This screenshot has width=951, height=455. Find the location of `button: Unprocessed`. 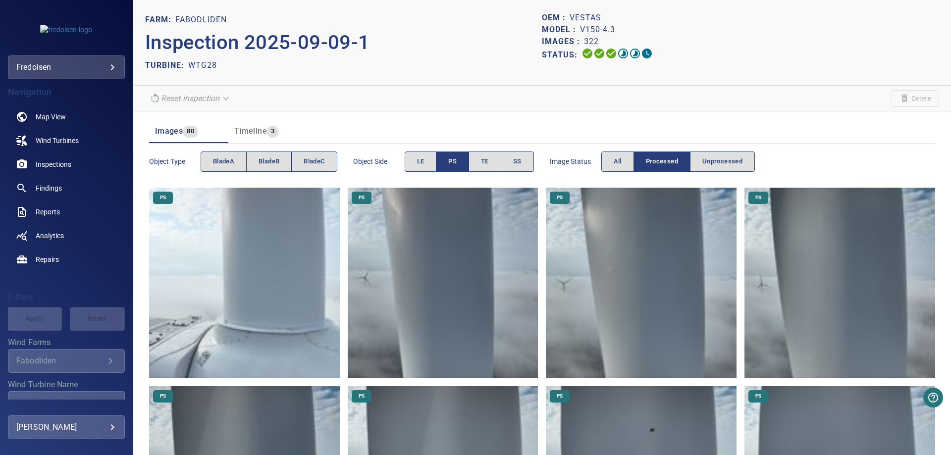

button: Unprocessed is located at coordinates (722, 161).